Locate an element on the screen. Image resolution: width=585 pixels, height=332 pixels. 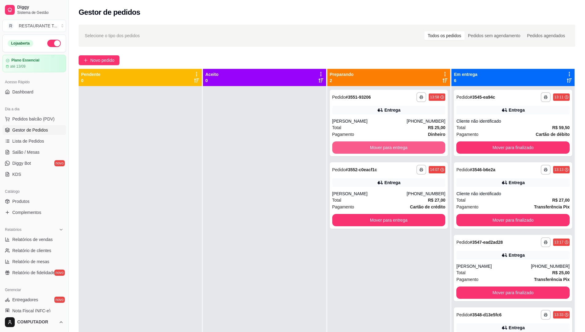
div: 14:07 is located at coordinates (435, 170).